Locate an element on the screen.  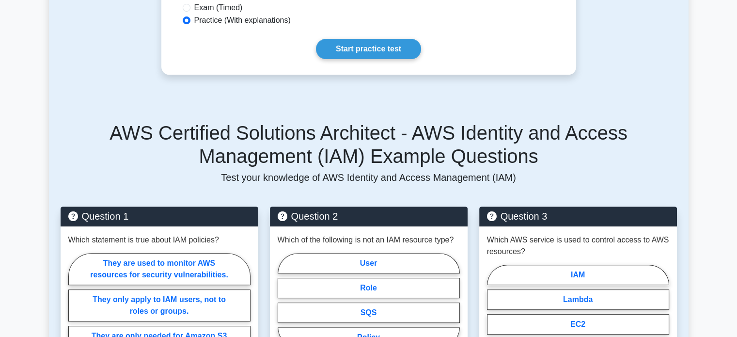
label: SQS is located at coordinates (369, 312).